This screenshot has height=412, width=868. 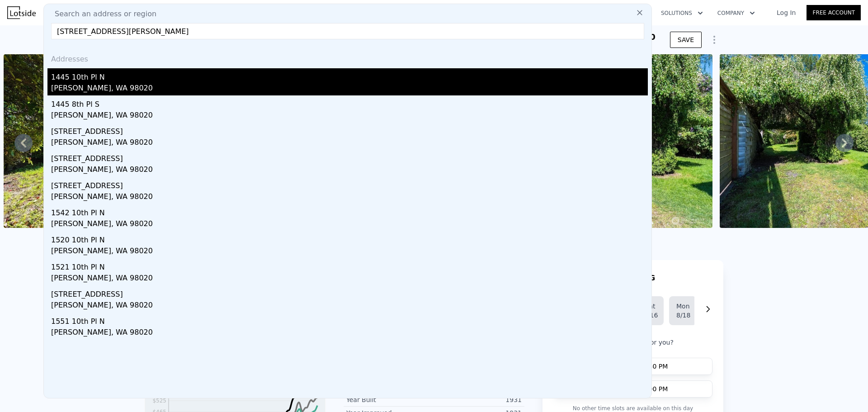 I want to click on input: Enter an address, city, region, neighborhood or zip code, so click(x=348, y=31).